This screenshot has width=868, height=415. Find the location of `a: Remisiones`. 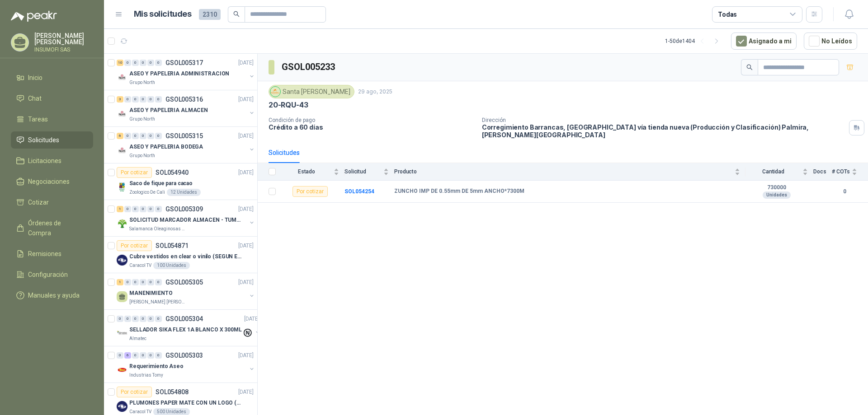

a: Remisiones is located at coordinates (52, 254).